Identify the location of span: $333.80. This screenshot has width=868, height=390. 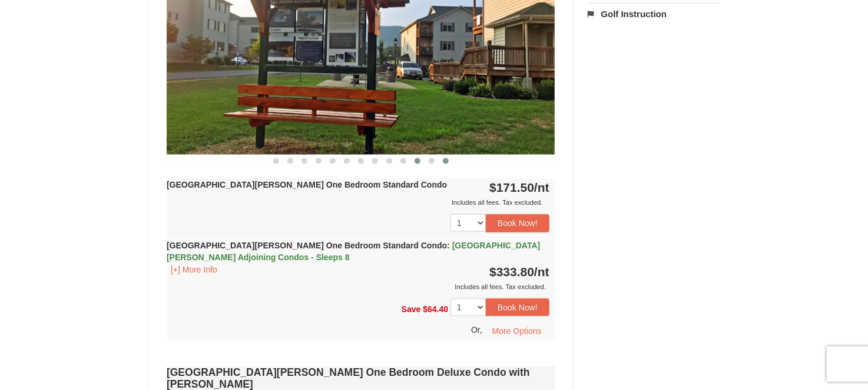
(512, 272).